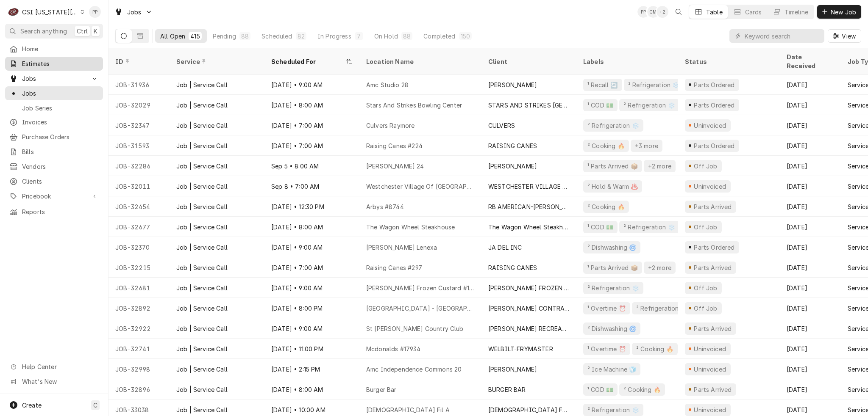 This screenshot has height=416, width=868. What do you see at coordinates (627, 61) in the screenshot?
I see `div: Labels` at bounding box center [627, 61].